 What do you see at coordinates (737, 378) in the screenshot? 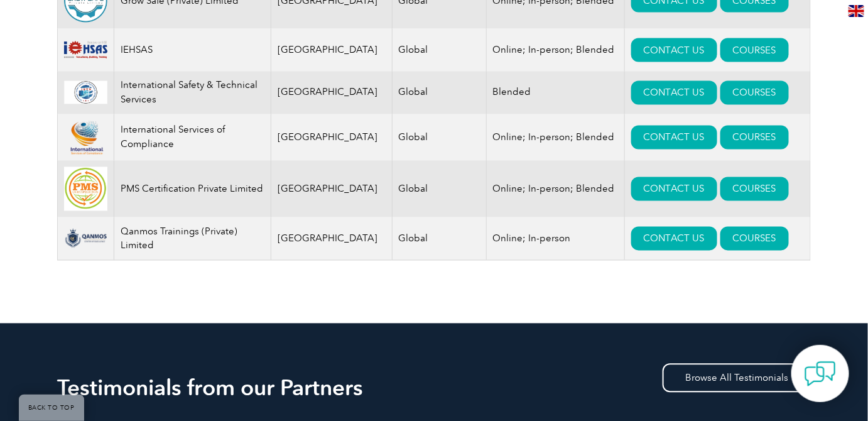
I see `a: Browse All Testimonials` at bounding box center [737, 378].